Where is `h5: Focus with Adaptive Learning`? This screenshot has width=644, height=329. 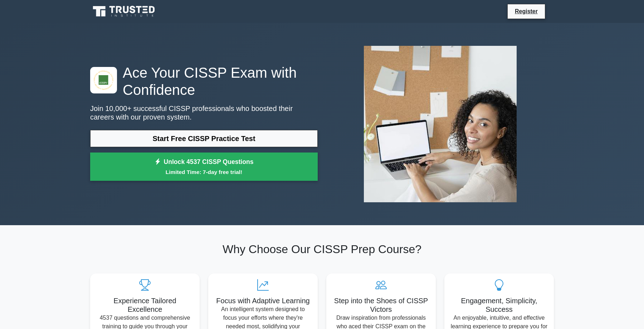
h5: Focus with Adaptive Learning is located at coordinates (263, 301).